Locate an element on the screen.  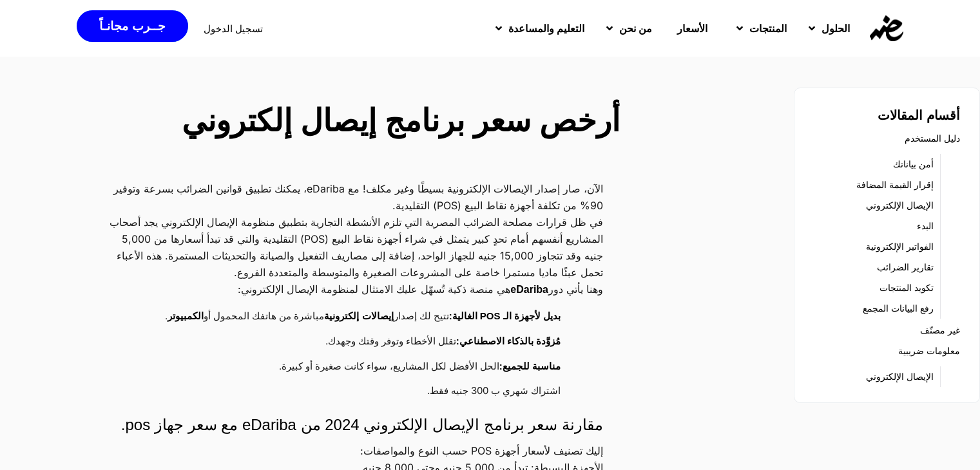
a: الحلول is located at coordinates (827, 28).